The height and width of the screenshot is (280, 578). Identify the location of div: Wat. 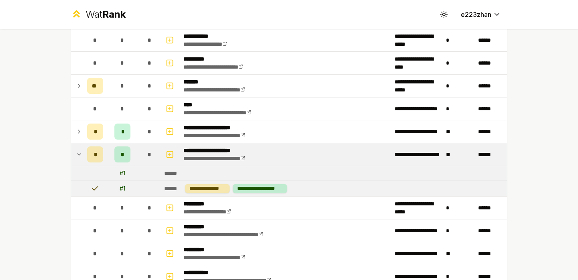
(106, 14).